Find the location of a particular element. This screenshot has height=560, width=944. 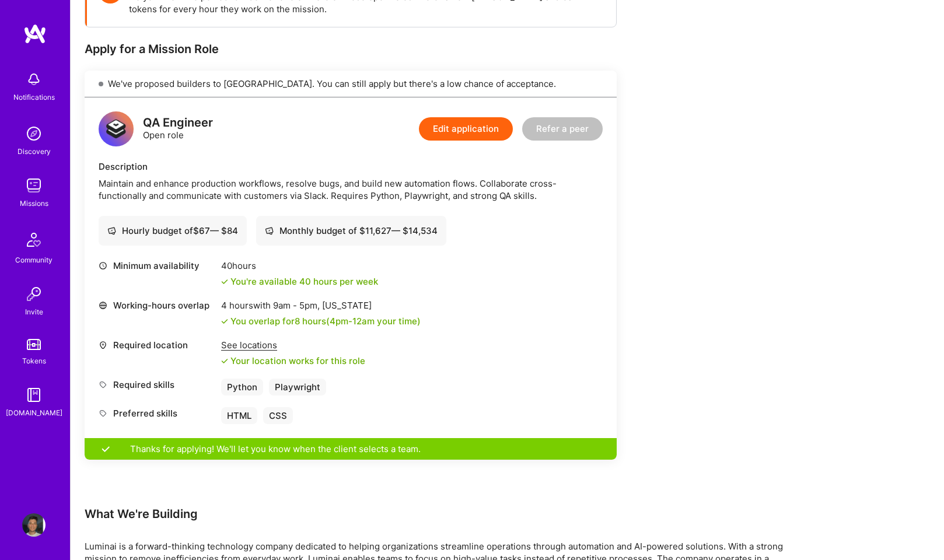

img: teamwork is located at coordinates (34, 185).